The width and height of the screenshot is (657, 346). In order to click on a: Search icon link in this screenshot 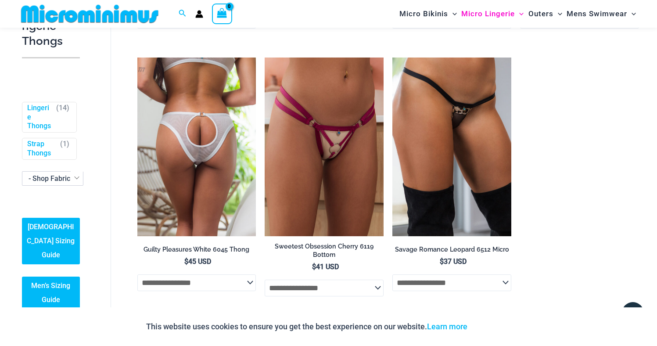, I will do `click(183, 14)`.